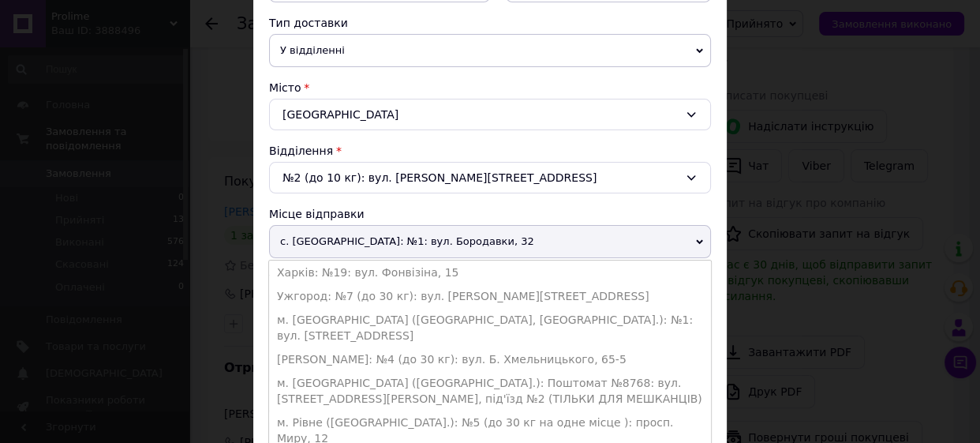  What do you see at coordinates (308, 23) in the screenshot?
I see `span: Тип доставки` at bounding box center [308, 23].